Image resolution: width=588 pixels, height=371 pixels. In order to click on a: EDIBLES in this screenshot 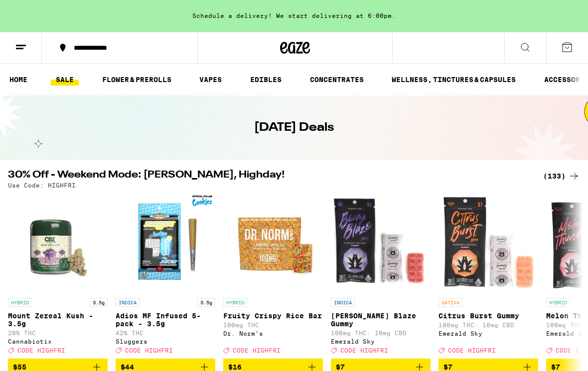, I will do `click(265, 80)`.